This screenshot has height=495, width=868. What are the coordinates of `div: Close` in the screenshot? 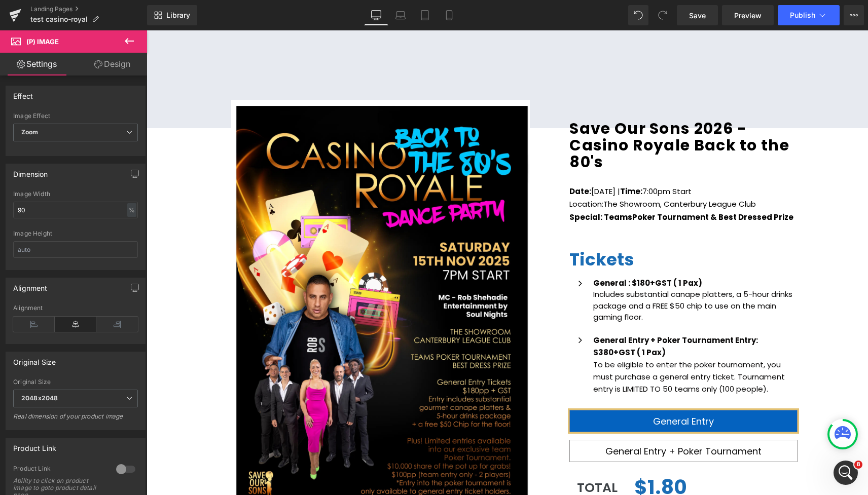 It's located at (183, 25).